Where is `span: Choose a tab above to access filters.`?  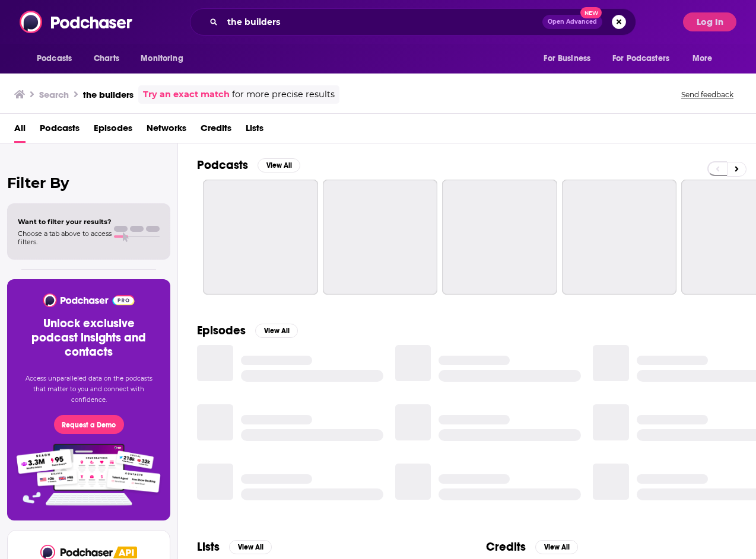
span: Choose a tab above to access filters. is located at coordinates (65, 237).